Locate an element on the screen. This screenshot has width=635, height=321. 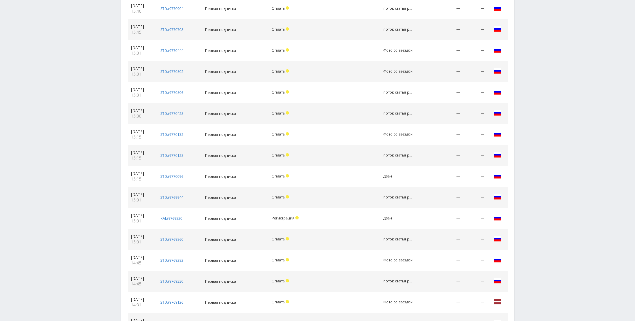
div: std#9769860 is located at coordinates (172, 240).